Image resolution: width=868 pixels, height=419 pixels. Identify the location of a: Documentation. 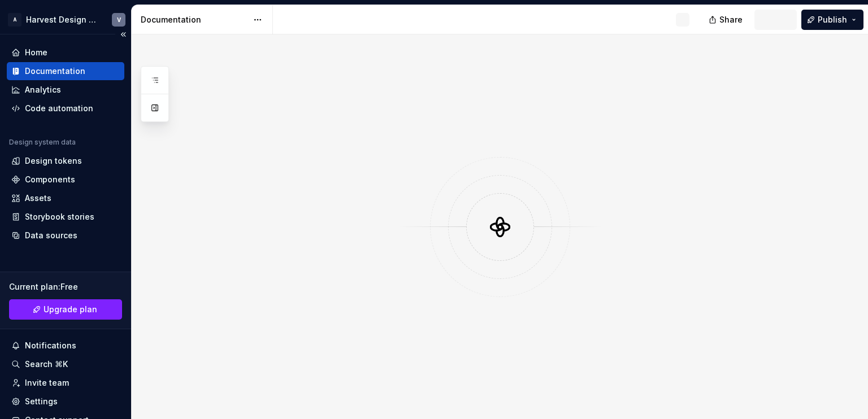
(65, 71).